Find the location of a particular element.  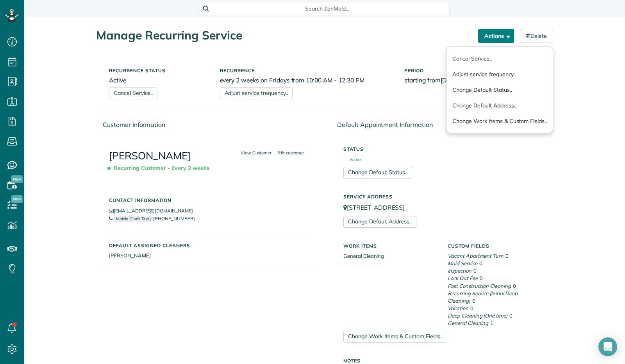

button: Actions is located at coordinates (496, 36).